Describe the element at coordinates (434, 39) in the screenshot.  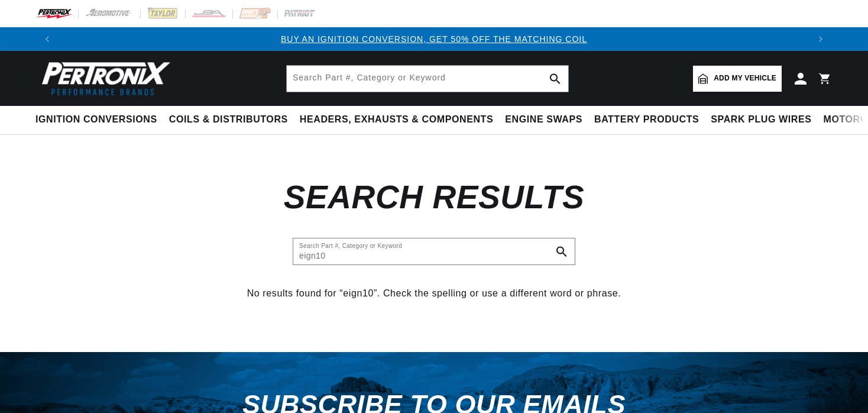
I see `div: Announcement` at that location.